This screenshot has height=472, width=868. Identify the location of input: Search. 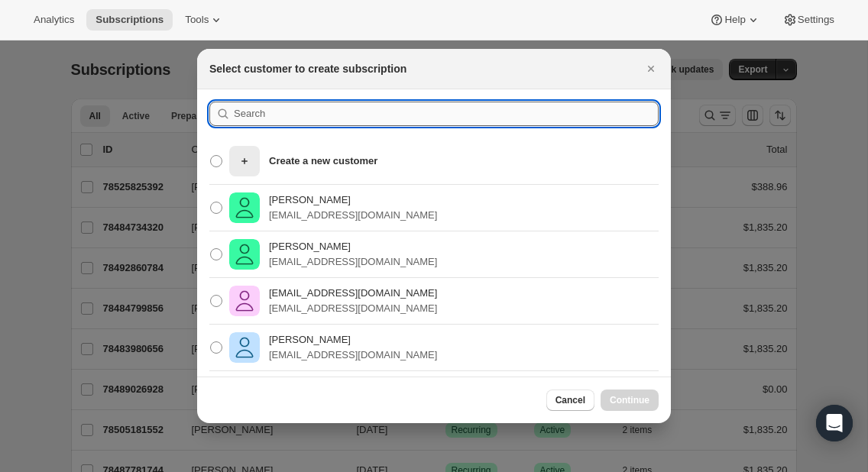
(446, 114).